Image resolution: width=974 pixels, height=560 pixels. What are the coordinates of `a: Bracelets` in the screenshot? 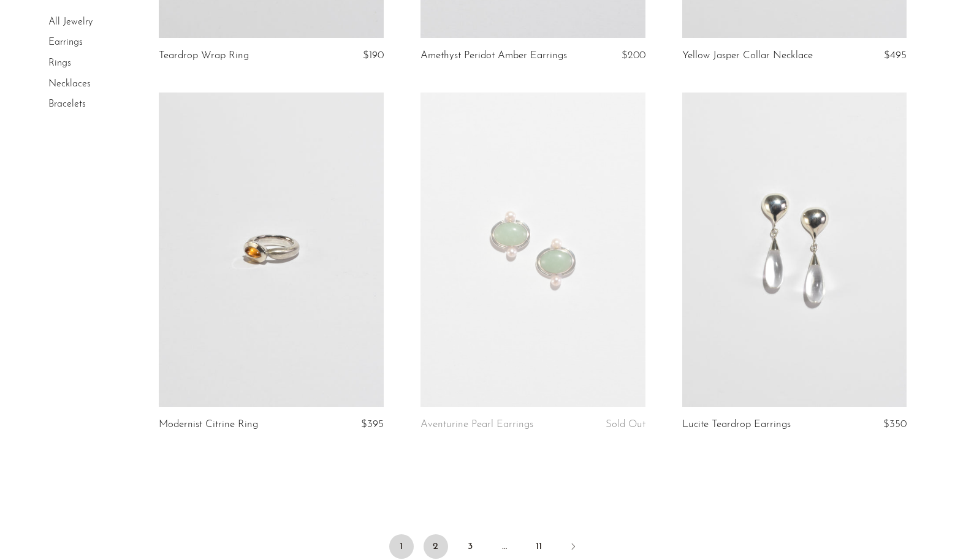 It's located at (67, 104).